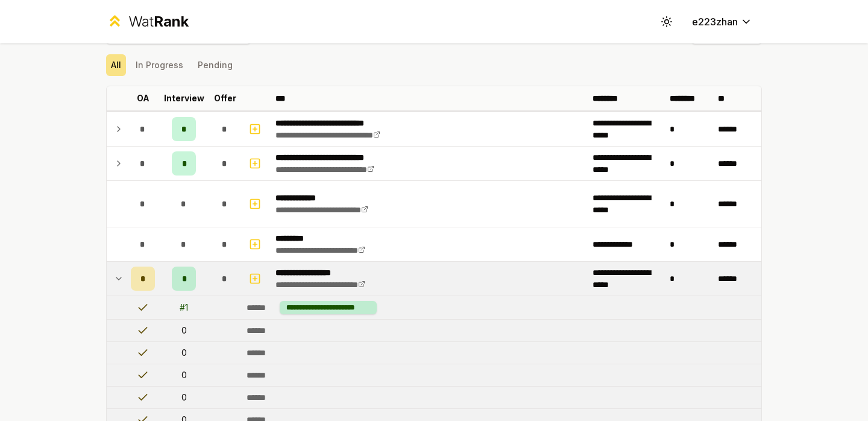 The image size is (868, 421). Describe the element at coordinates (147, 22) in the screenshot. I see `a: WatRank` at that location.